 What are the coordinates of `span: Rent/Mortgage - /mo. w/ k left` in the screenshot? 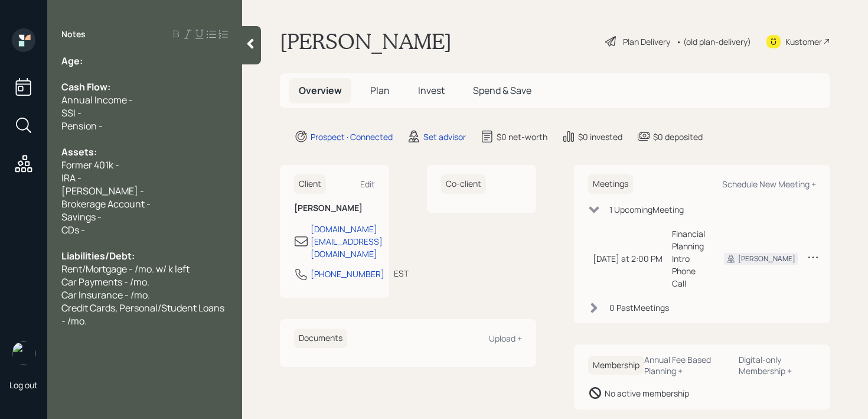 It's located at (125, 269).